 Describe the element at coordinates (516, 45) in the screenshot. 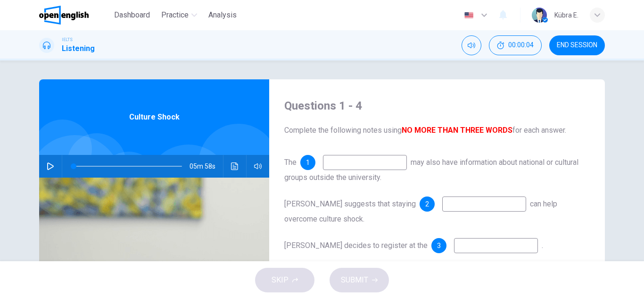

I see `div: Hide` at that location.